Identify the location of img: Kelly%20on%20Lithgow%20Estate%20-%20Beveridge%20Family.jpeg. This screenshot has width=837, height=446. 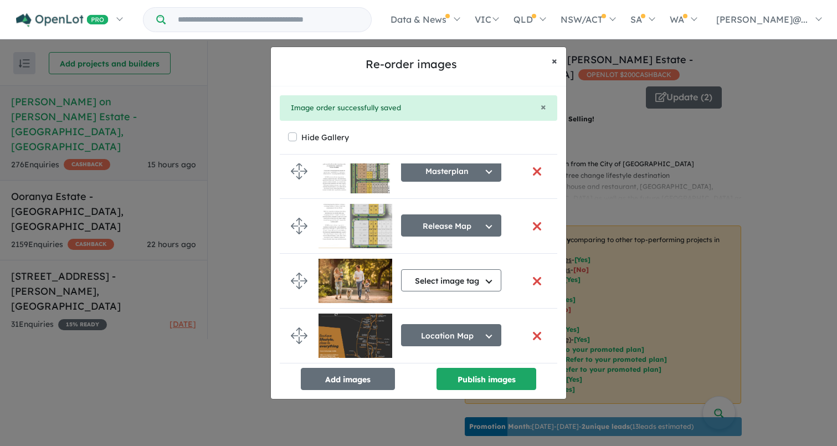
(355, 281).